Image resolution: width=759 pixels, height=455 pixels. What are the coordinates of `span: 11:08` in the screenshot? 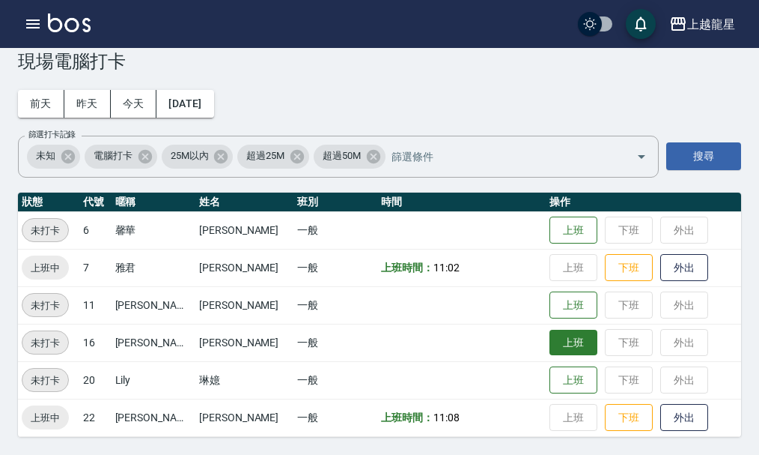 It's located at (446, 417).